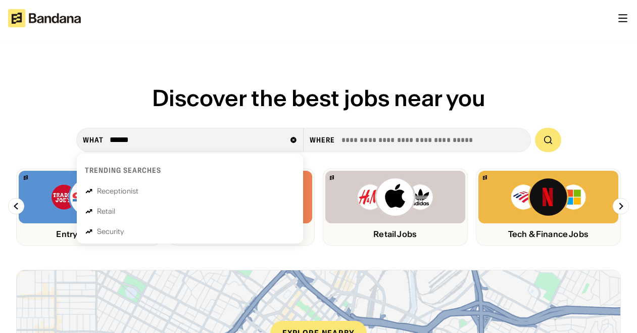  What do you see at coordinates (395, 234) in the screenshot?
I see `div: Retail Jobs` at bounding box center [395, 234].